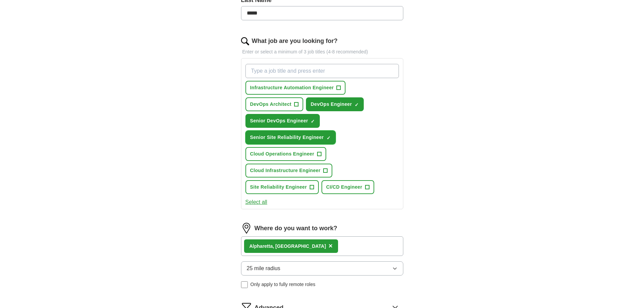 The height and width of the screenshot is (308, 644). Describe the element at coordinates (335, 104) in the screenshot. I see `button: DevOps Engineer✓` at that location.